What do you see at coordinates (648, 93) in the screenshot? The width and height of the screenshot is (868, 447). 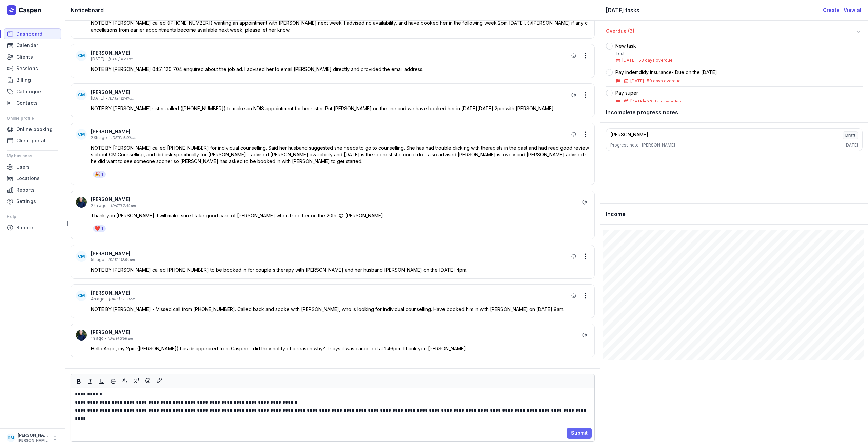 I see `div: Pay super` at bounding box center [648, 93].